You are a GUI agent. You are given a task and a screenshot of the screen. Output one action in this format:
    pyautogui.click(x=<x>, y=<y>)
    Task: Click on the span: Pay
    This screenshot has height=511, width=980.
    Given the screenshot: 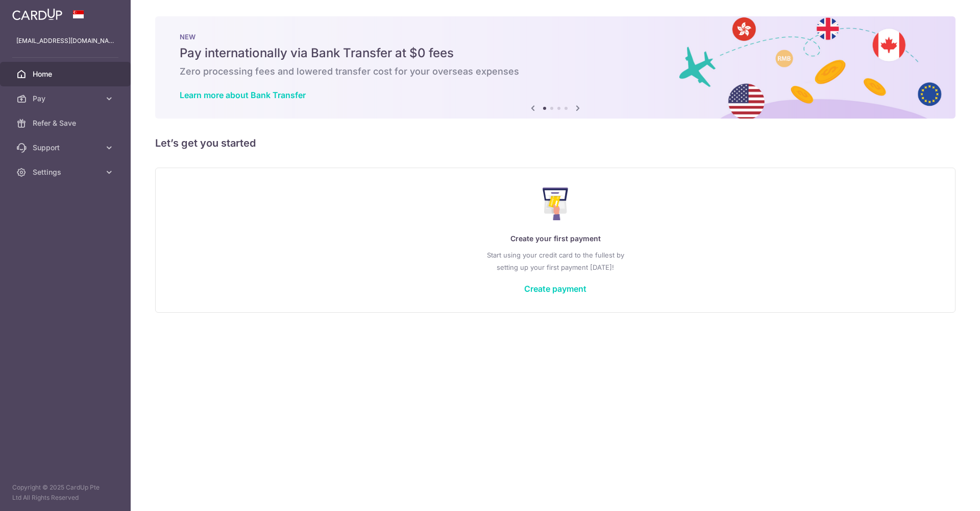 What is the action you would take?
    pyautogui.click(x=66, y=99)
    